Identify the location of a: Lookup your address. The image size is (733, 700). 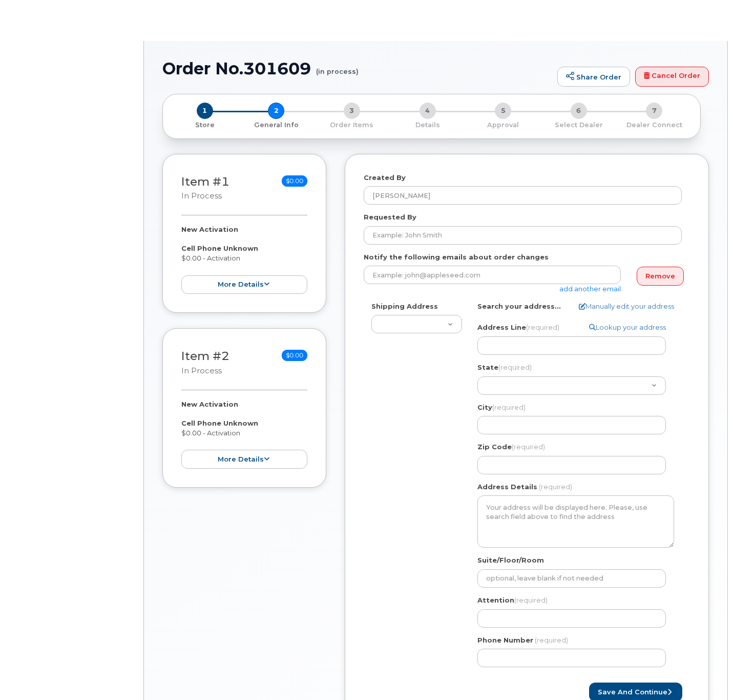
(628, 327).